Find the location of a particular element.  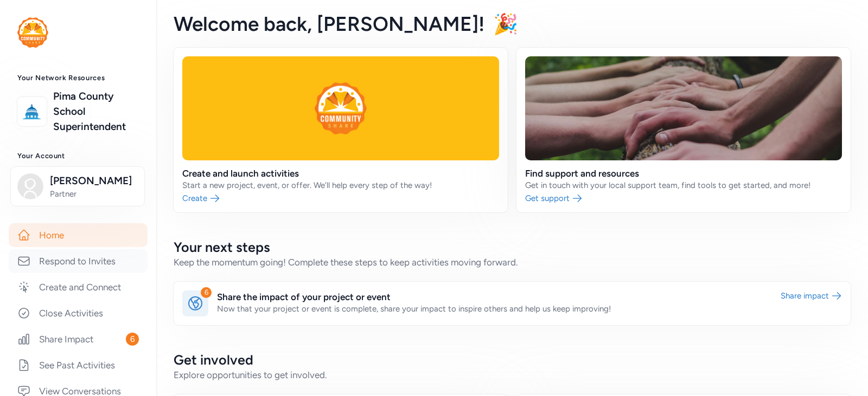

a: Close Activities is located at coordinates (78, 314).